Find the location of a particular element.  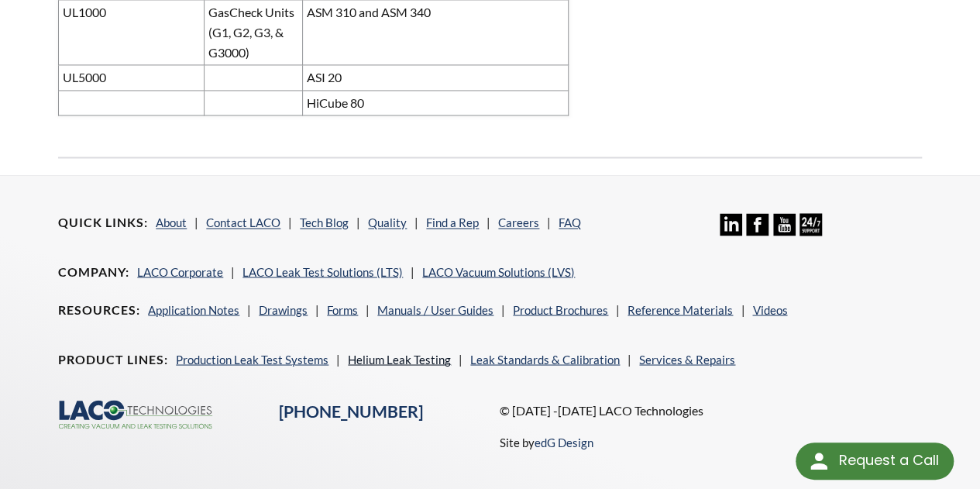

h4: Quick Links is located at coordinates (103, 222).